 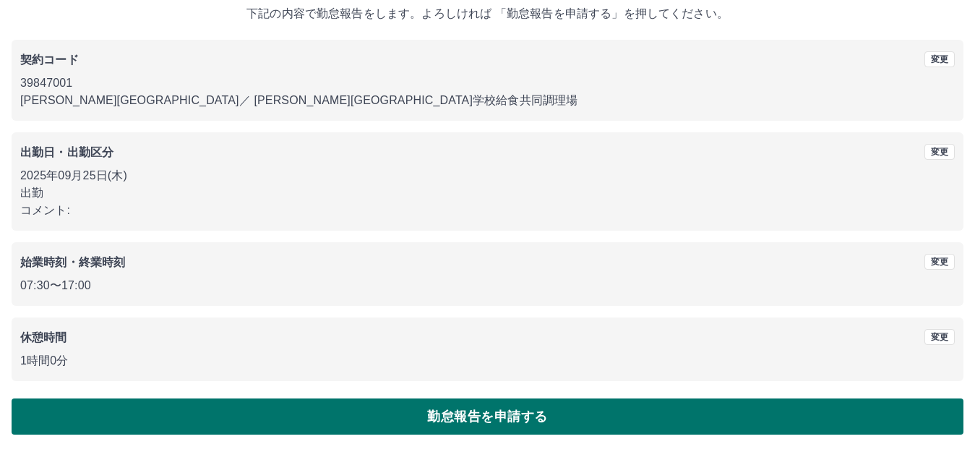 I want to click on p: 下記の内容で勤怠報告をします。よろしければ 「勤怠報告を申請する」を押してください。, so click(x=487, y=14).